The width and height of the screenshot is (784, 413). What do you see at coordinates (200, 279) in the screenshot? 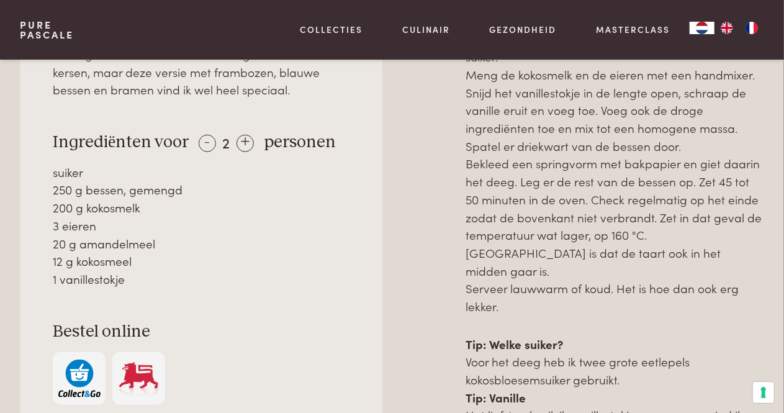
I see `div: 1 vanillestokje` at bounding box center [200, 279].